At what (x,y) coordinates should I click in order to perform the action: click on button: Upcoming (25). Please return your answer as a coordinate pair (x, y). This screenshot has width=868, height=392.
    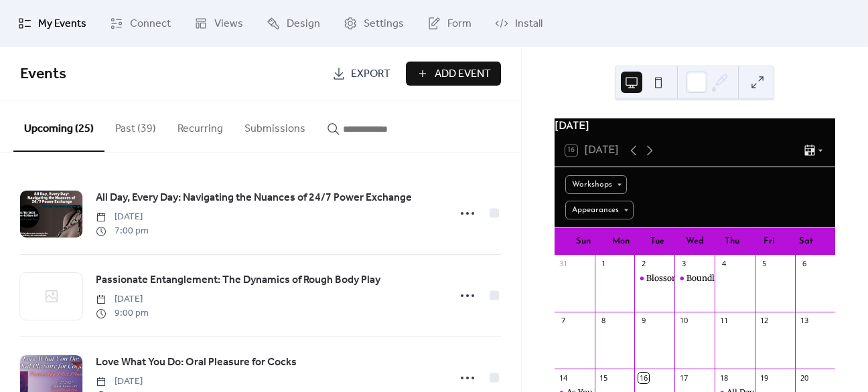
    Looking at the image, I should click on (59, 126).